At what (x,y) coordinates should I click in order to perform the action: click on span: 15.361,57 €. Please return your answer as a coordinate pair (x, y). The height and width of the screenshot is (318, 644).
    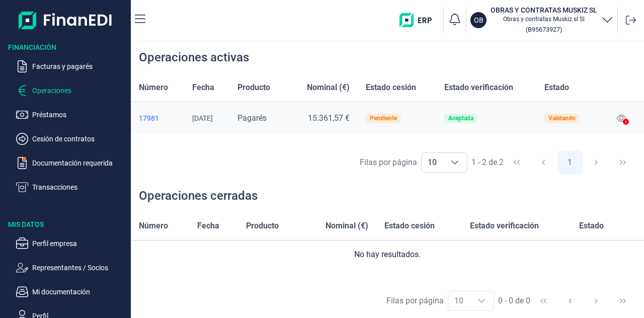
    Looking at the image, I should click on (328, 118).